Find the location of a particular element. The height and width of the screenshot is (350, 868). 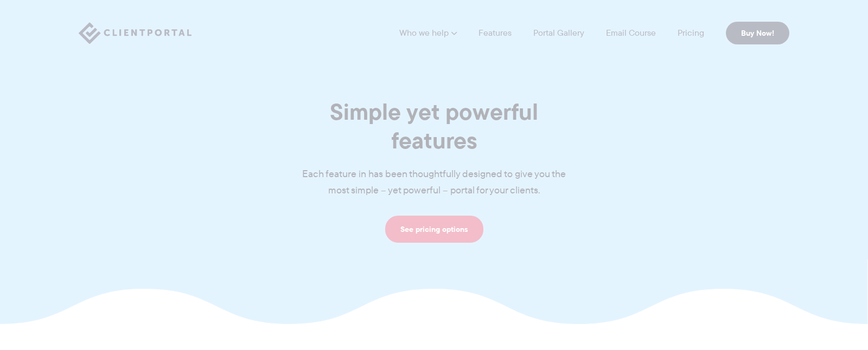

a: Buy Now! is located at coordinates (757, 33).